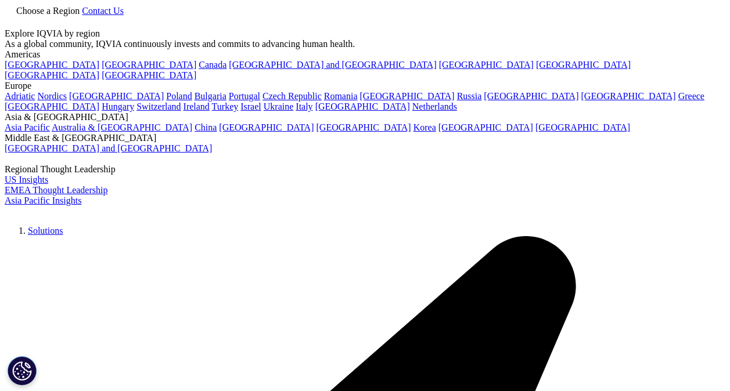 This screenshot has width=730, height=391. Describe the element at coordinates (292, 96) in the screenshot. I see `a: Czech Republic` at that location.